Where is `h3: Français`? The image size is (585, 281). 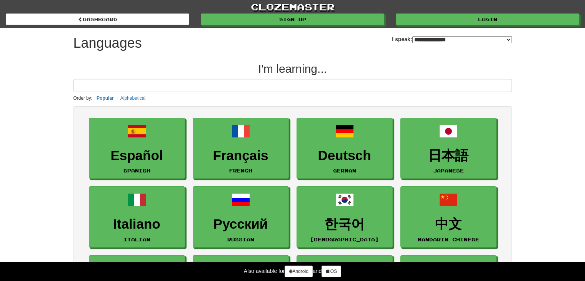 h3: Français is located at coordinates (241, 155).